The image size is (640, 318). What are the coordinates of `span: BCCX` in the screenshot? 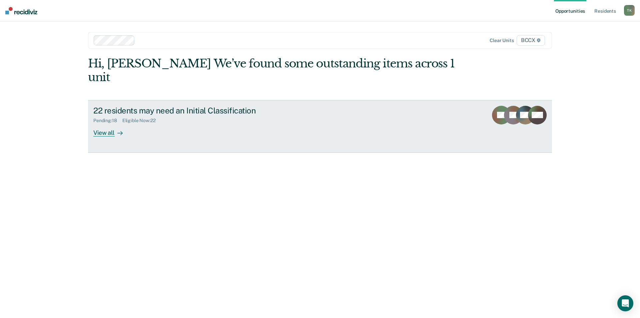 It's located at (531, 40).